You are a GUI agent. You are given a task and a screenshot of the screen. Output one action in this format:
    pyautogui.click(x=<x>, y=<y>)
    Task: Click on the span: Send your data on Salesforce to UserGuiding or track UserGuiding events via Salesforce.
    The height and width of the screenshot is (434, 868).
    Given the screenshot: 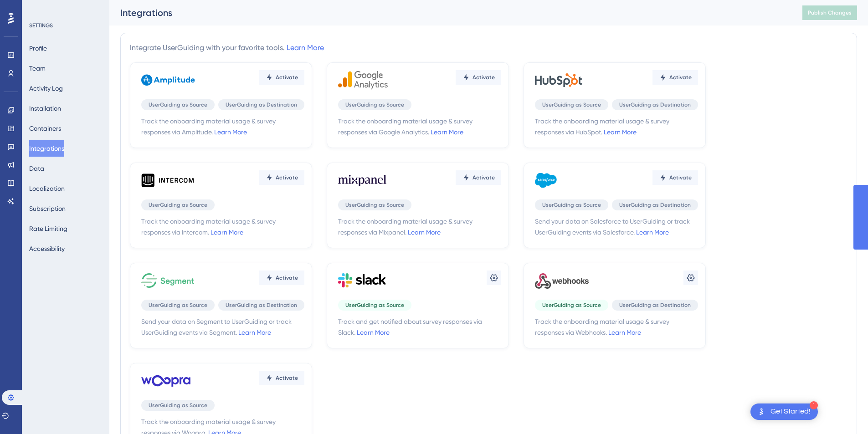 What is the action you would take?
    pyautogui.click(x=617, y=226)
    